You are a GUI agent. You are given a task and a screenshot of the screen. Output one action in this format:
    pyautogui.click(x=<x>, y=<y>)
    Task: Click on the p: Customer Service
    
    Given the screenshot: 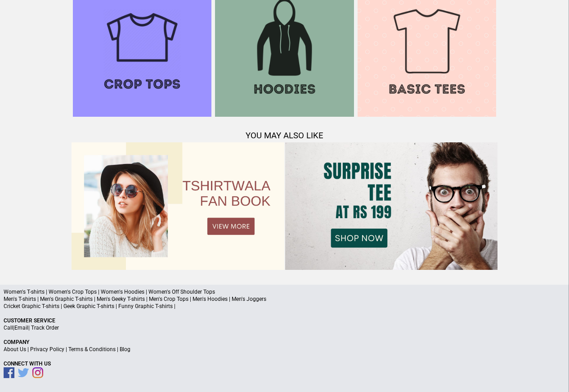 What is the action you would take?
    pyautogui.click(x=284, y=321)
    